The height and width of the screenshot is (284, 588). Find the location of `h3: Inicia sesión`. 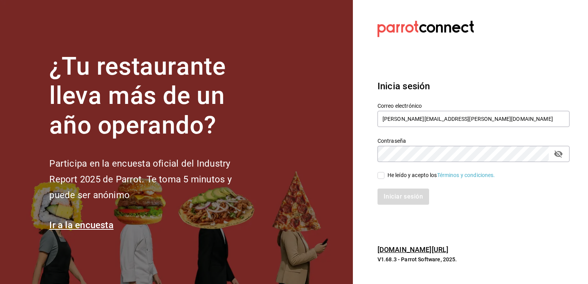

h3: Inicia sesión is located at coordinates (473, 86).